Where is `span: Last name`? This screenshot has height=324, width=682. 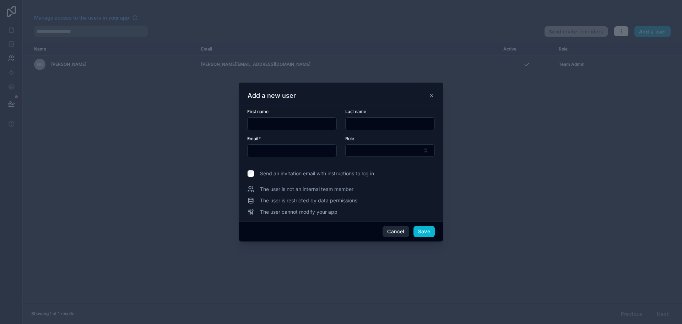
span: Last name is located at coordinates (356, 111).